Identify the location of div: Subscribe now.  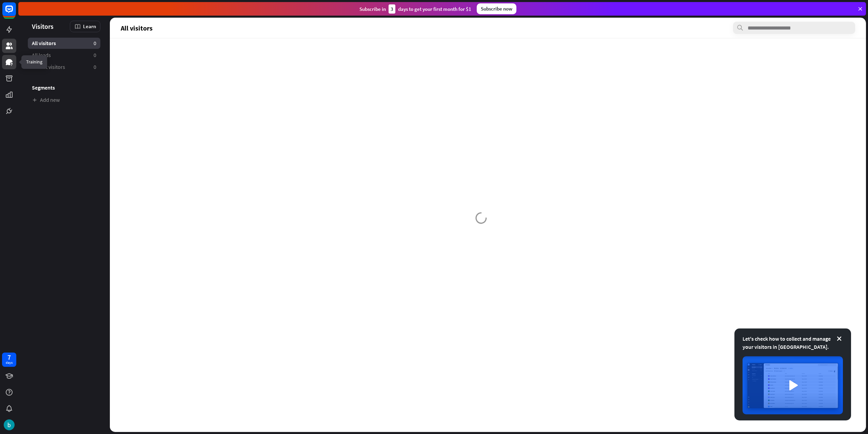
(496, 9).